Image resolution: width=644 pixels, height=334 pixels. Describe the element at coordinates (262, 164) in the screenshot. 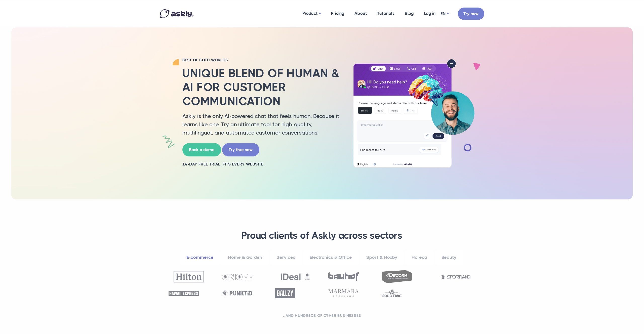

I see `h2: 14-day free trial. Fits every website.` at that location.